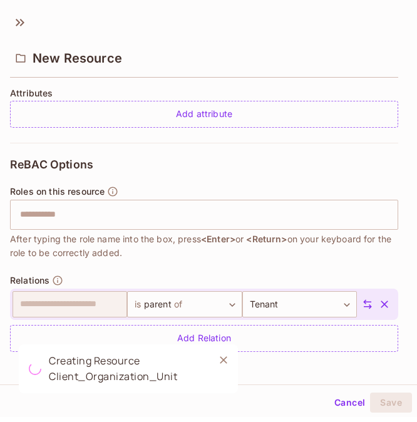 The width and height of the screenshot is (417, 422). What do you see at coordinates (204, 114) in the screenshot?
I see `div: Add attribute` at bounding box center [204, 114].